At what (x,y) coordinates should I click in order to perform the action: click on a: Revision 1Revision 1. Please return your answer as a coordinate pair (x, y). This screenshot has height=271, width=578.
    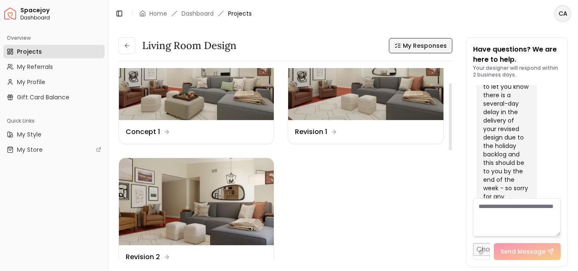
    Looking at the image, I should click on (366, 88).